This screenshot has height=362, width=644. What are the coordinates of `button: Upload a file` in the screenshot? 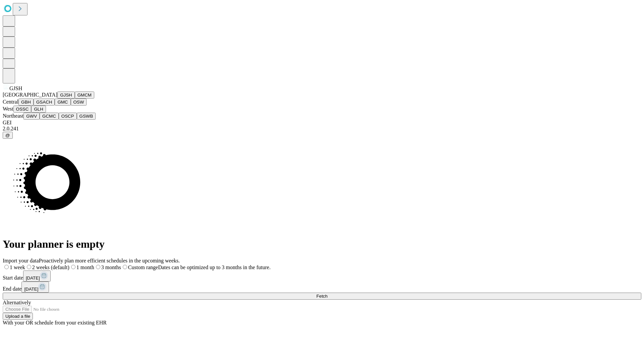 It's located at (18, 316).